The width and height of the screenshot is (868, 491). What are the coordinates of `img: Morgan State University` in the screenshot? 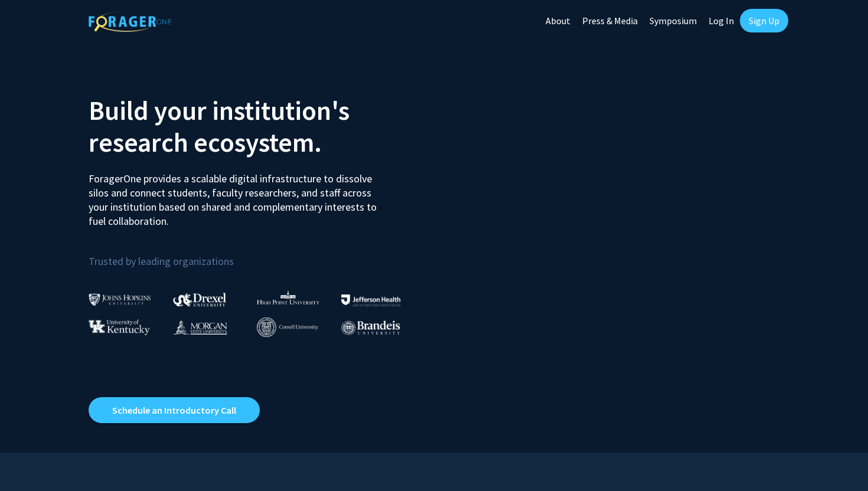 It's located at (200, 327).